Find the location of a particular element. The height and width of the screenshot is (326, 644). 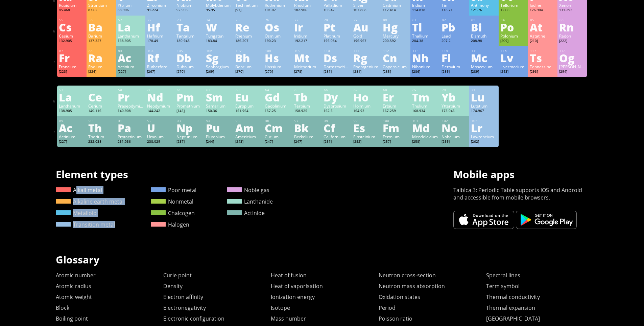

a: Boiling point is located at coordinates (71, 318).